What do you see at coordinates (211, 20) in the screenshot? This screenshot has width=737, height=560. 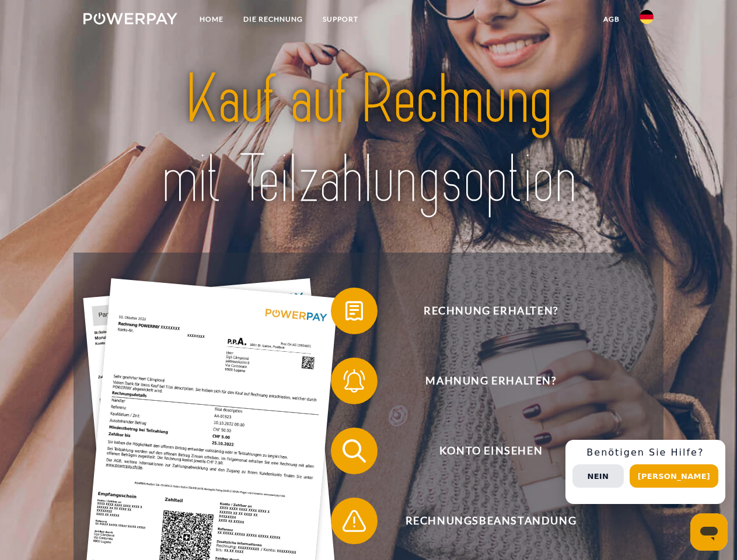 I see `a: Home` at bounding box center [211, 20].